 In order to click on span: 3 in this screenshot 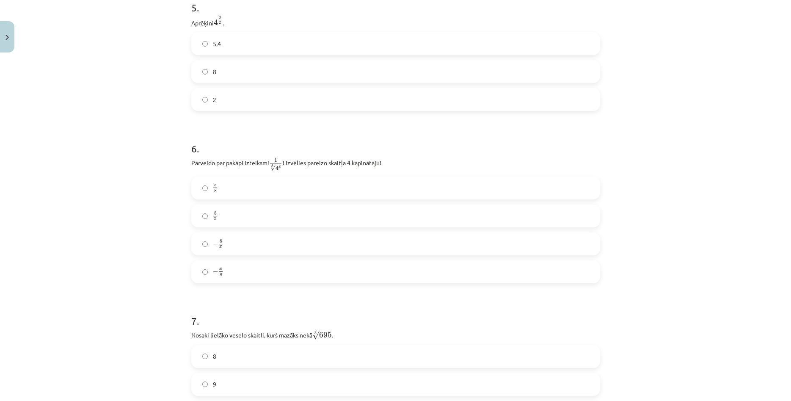, I will do `click(220, 17)`.